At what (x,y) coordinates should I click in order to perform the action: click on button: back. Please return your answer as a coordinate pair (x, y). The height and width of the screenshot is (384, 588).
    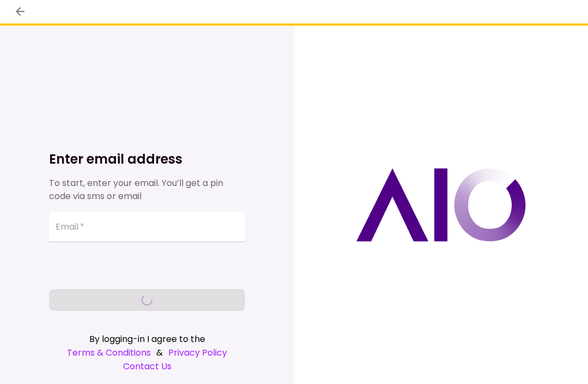
    Looking at the image, I should click on (20, 11).